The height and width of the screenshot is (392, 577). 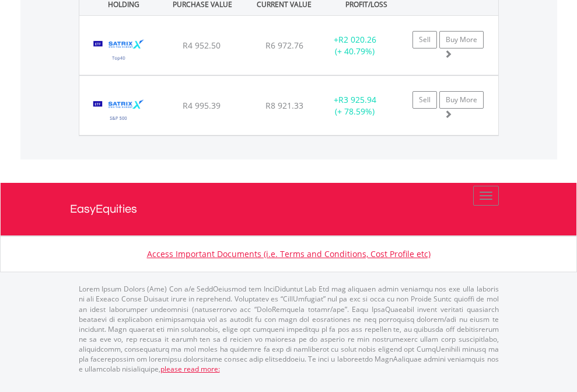 What do you see at coordinates (355, 45) in the screenshot?
I see `div: + (+ 40.79%)` at bounding box center [355, 45].